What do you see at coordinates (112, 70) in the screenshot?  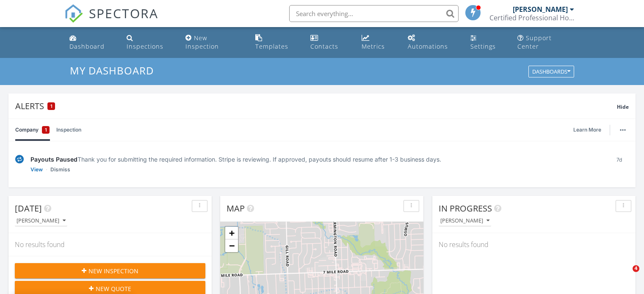 I see `span: My Dashboard` at bounding box center [112, 70].